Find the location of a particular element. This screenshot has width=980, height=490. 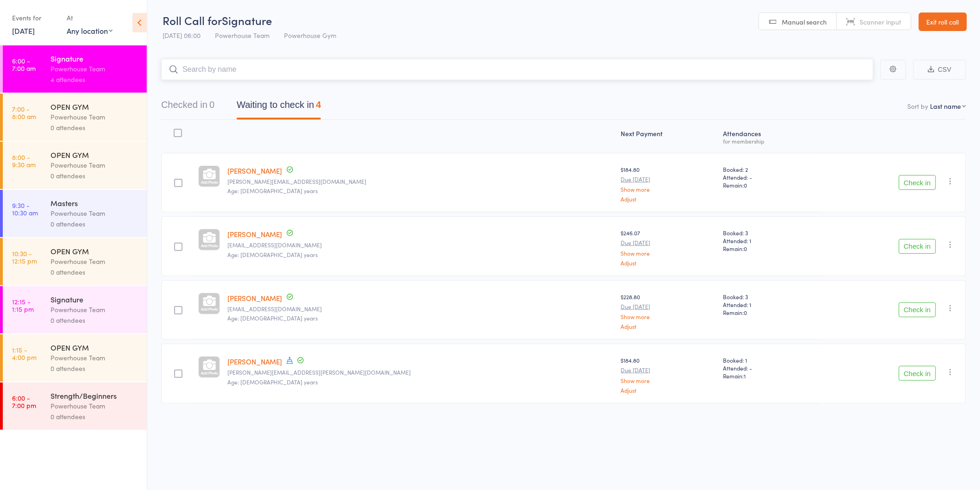

input: Search by name is located at coordinates (517, 70).